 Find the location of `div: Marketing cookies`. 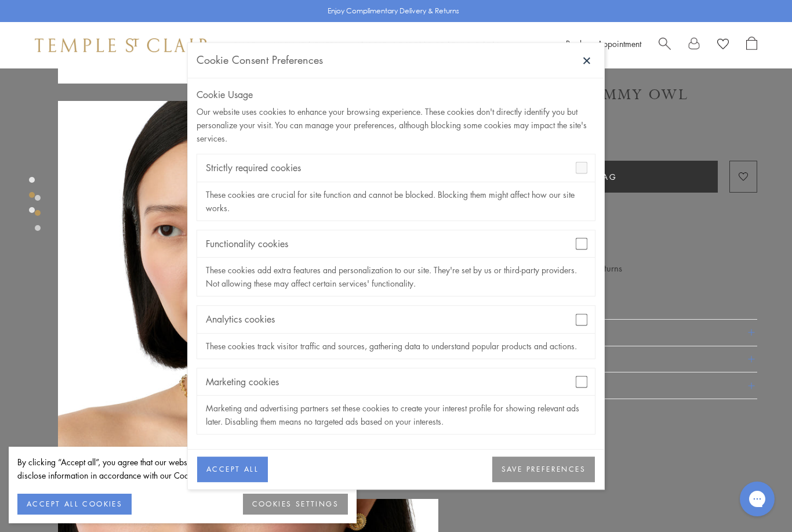

div: Marketing cookies is located at coordinates (396, 381).